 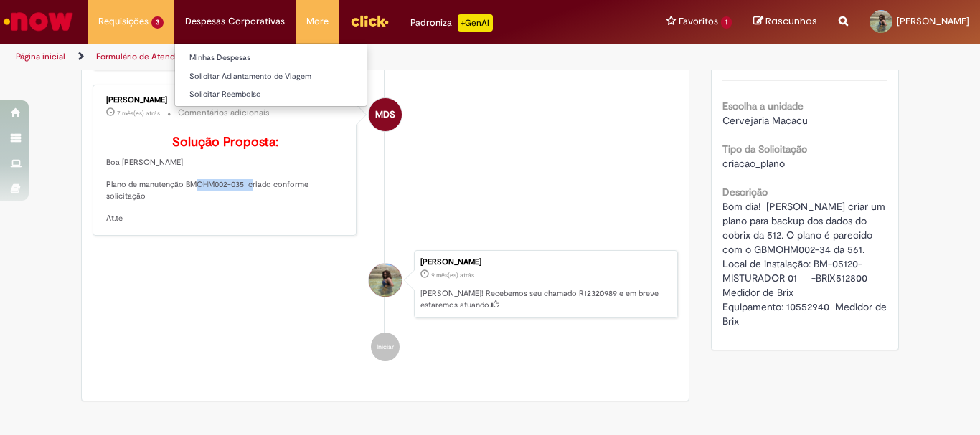 What do you see at coordinates (40, 56) in the screenshot?
I see `a: Página inicial` at bounding box center [40, 56].